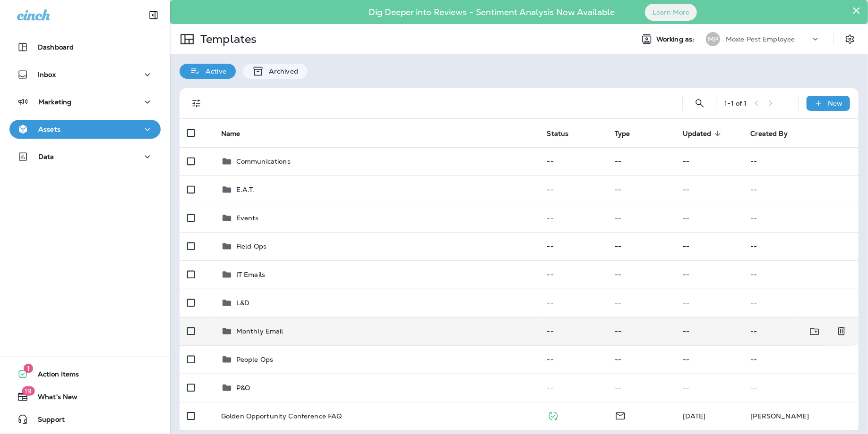 The height and width of the screenshot is (434, 868). Describe the element at coordinates (281, 71) in the screenshot. I see `p: Archived` at that location.